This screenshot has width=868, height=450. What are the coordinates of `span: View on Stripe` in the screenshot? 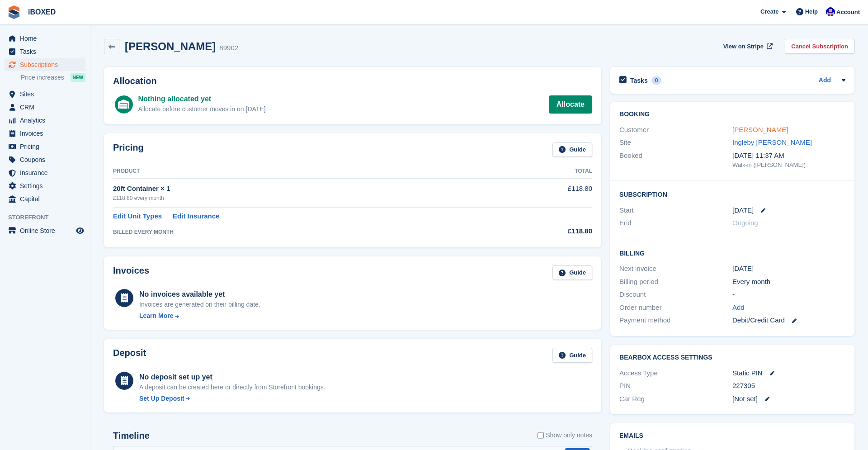 It's located at (744, 47).